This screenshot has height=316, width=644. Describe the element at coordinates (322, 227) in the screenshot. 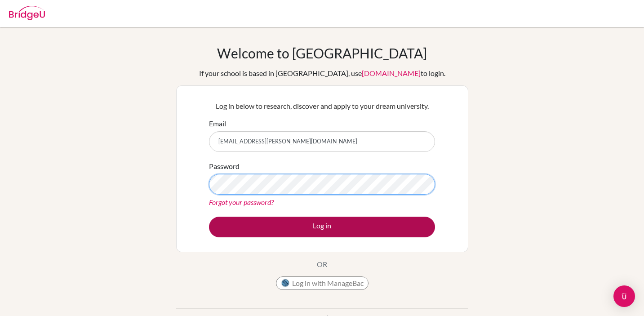

I see `button: Log in` at that location.